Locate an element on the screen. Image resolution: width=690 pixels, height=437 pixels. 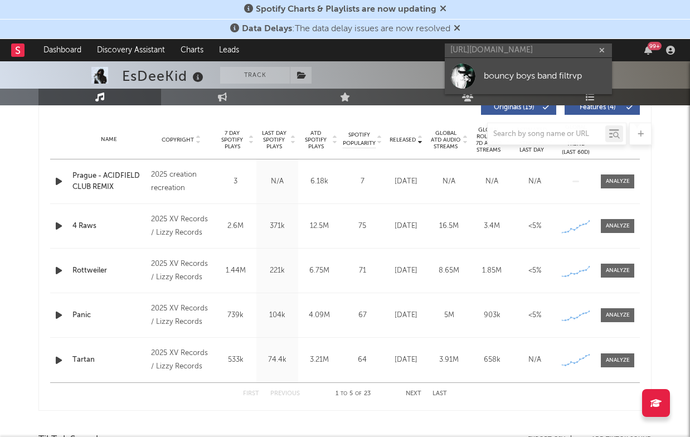
div: 1.44M is located at coordinates (235, 271).